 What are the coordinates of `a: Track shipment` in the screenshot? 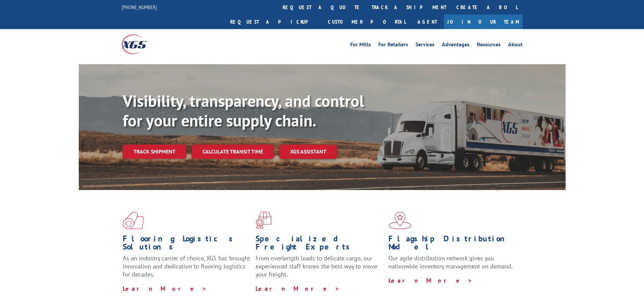 It's located at (154, 152).